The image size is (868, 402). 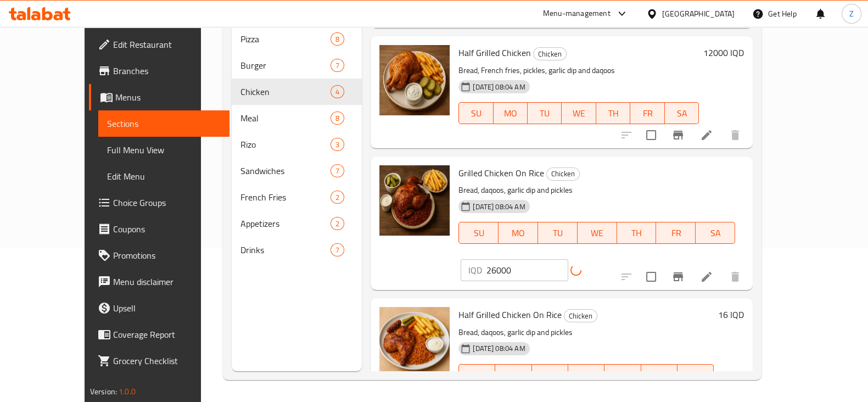 What do you see at coordinates (296, 223) in the screenshot?
I see `div: Appetizers2` at bounding box center [296, 223].